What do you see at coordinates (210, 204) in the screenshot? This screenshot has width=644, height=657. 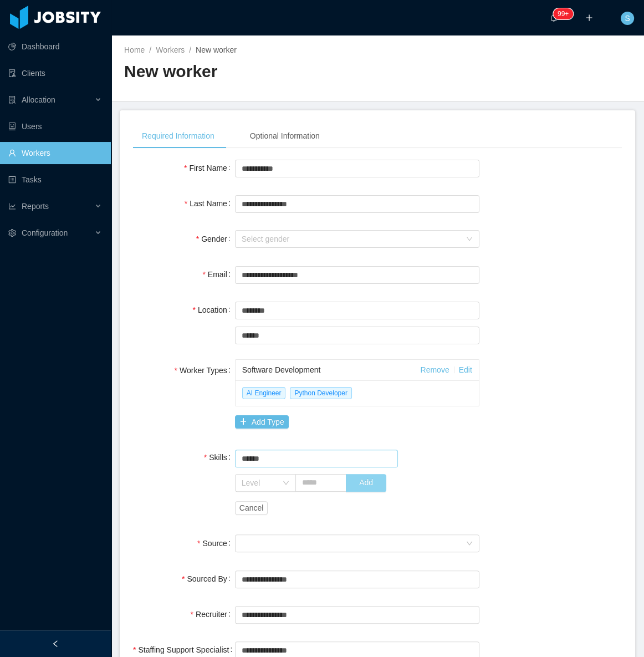 I see `label: Last Name` at bounding box center [210, 204].